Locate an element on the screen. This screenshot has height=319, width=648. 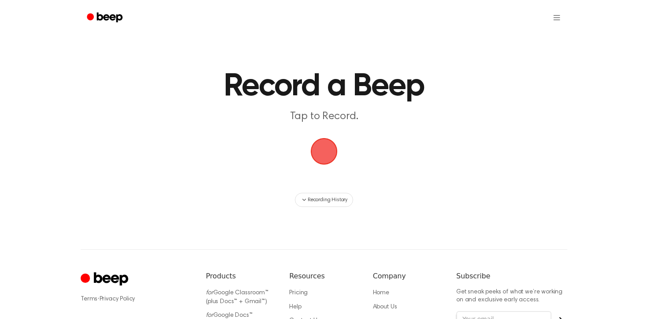
button: Recording History is located at coordinates (324, 200).